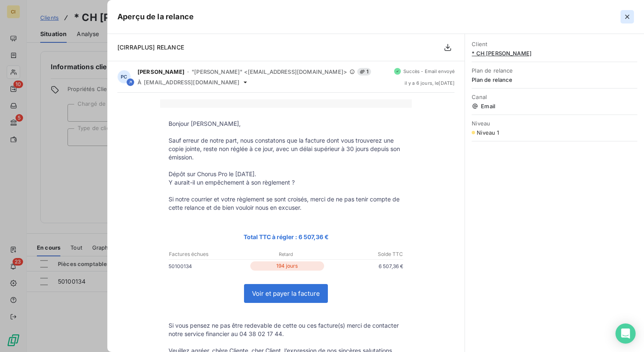  I want to click on div: PC, so click(124, 77).